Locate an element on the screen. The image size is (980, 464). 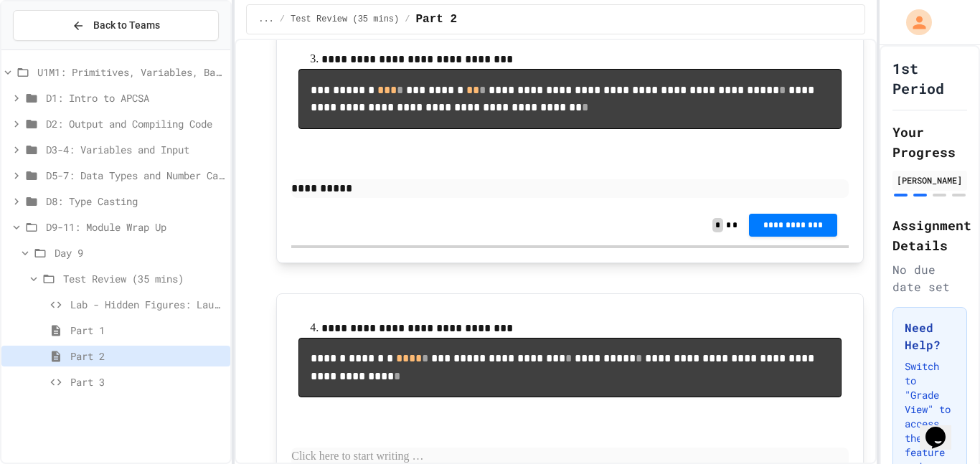
span: D3-4: Variables and Input is located at coordinates (135, 150).